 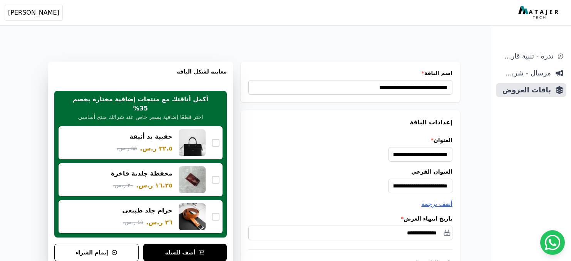 I want to click on span: مرسال - شريط دعاية, so click(x=525, y=73).